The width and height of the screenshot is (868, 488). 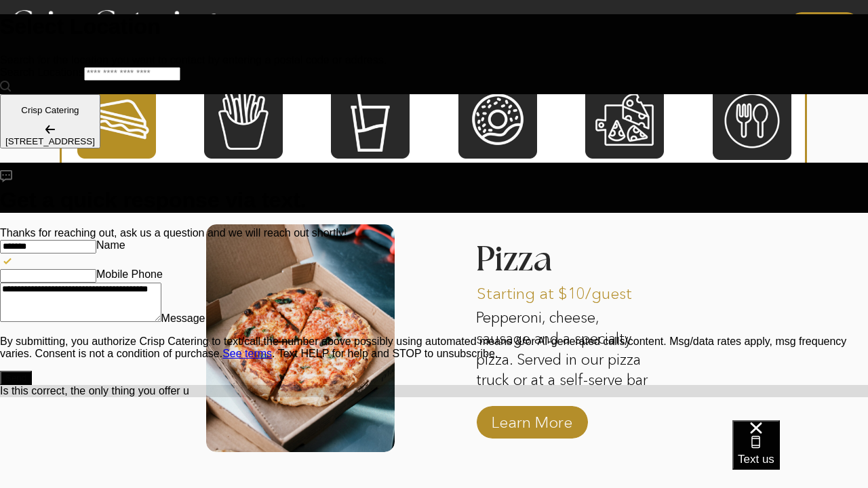 What do you see at coordinates (247, 353) in the screenshot?
I see `a: Open terms and conditions in a new window` at bounding box center [247, 353].